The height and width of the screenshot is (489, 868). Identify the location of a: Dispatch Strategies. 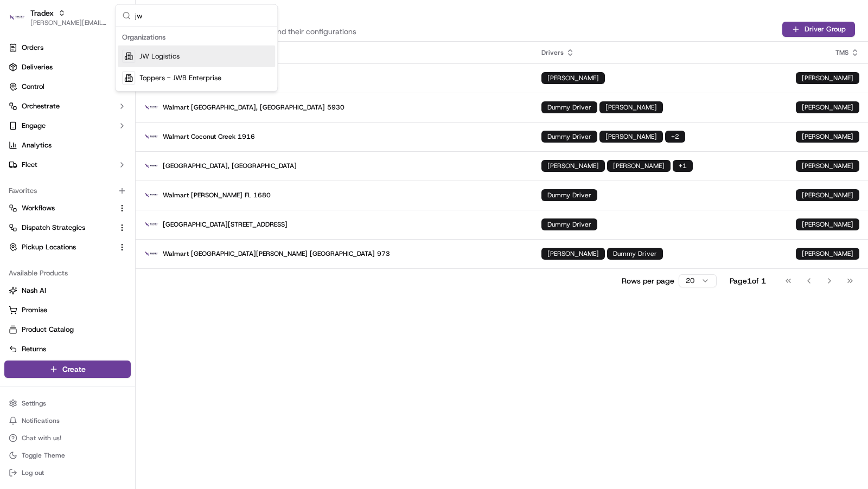
(61, 228).